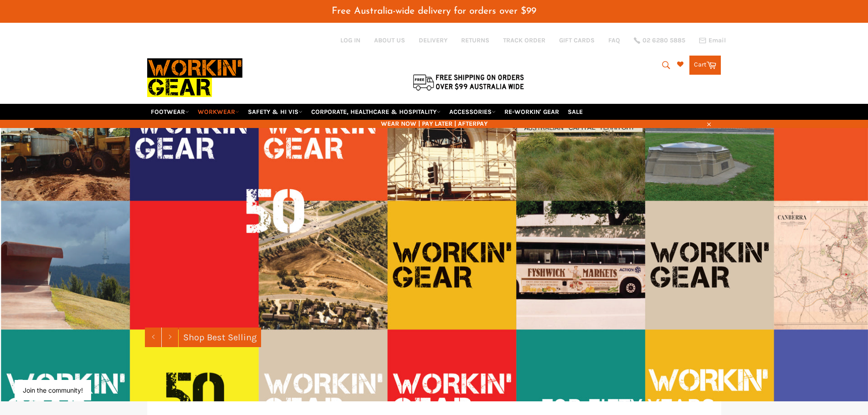 This screenshot has width=868, height=415. What do you see at coordinates (475, 40) in the screenshot?
I see `a: RETURNS` at bounding box center [475, 40].